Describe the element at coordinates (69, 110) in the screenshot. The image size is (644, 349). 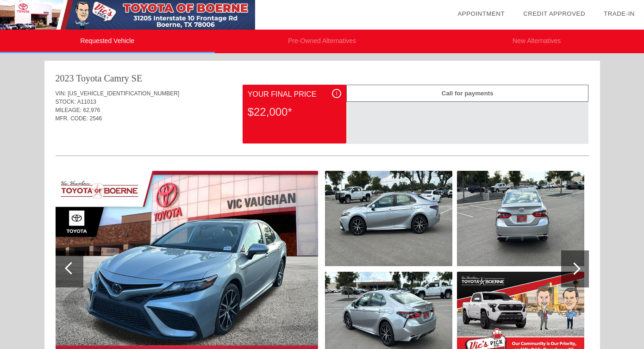
I see `span: MILEAGE:` at that location.